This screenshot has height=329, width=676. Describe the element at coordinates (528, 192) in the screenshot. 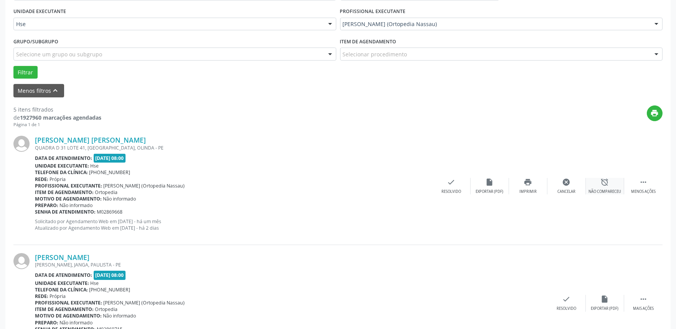

I see `div: Imprimir` at that location.